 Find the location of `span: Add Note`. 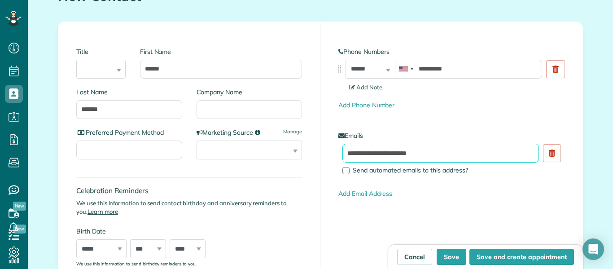

span: Add Note is located at coordinates (366, 87).